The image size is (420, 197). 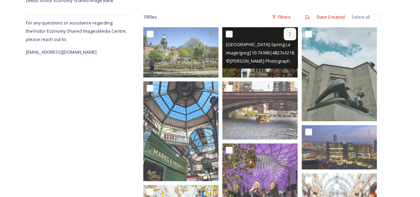 I want to click on img: Cityscape-Platform-cCarl Milner for LCC-2018.JPG, so click(x=339, y=148).